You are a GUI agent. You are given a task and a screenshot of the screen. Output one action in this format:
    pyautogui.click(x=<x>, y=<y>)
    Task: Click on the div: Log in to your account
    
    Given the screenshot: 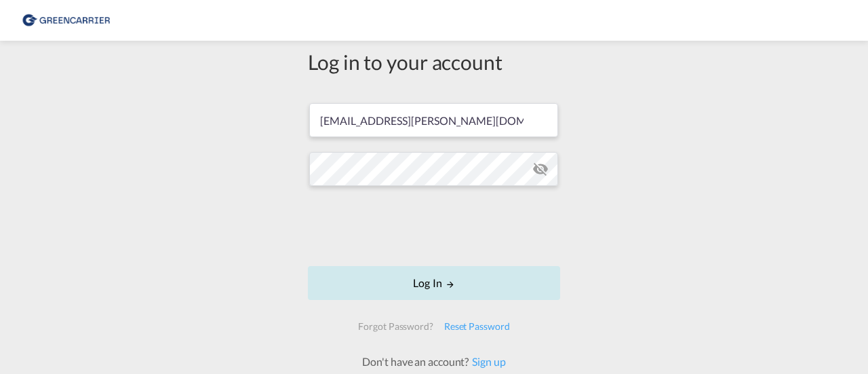 What is the action you would take?
    pyautogui.click(x=434, y=61)
    